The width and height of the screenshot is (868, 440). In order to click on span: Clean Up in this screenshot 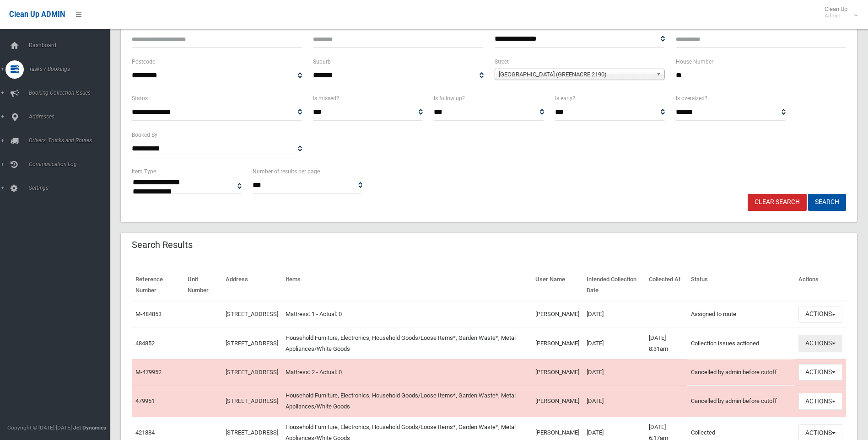, I will do `click(838, 13)`.